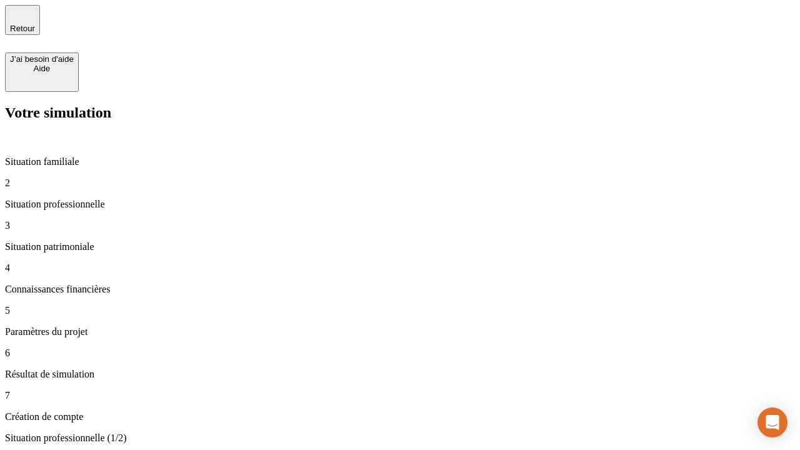 This screenshot has width=800, height=450. What do you see at coordinates (400, 374) in the screenshot?
I see `p: Résultat de simulation` at bounding box center [400, 374].